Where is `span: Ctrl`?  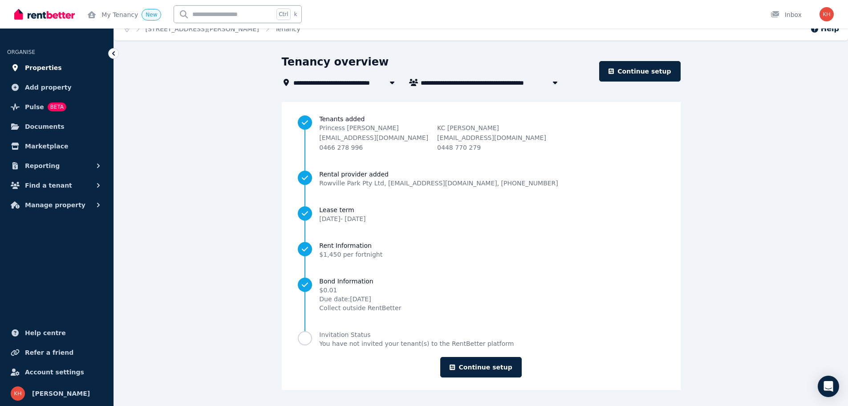 span: Ctrl is located at coordinates (283, 14).